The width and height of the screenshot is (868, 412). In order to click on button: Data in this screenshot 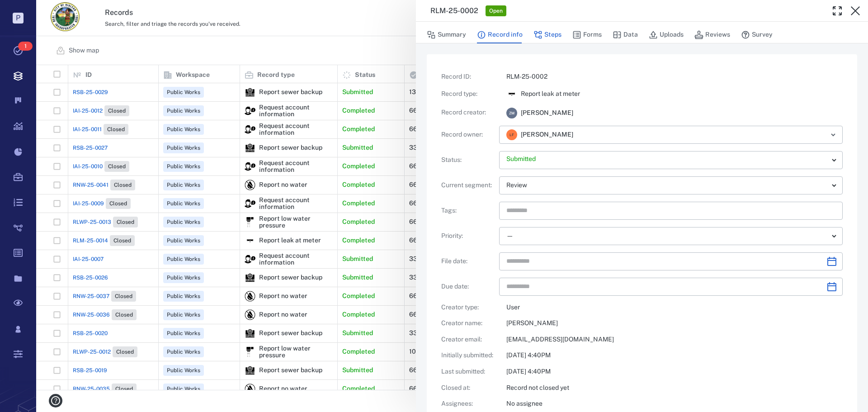, I will do `click(625, 35)`.